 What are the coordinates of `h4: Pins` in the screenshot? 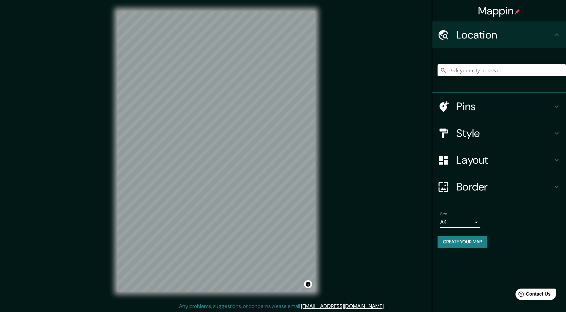 It's located at (505, 106).